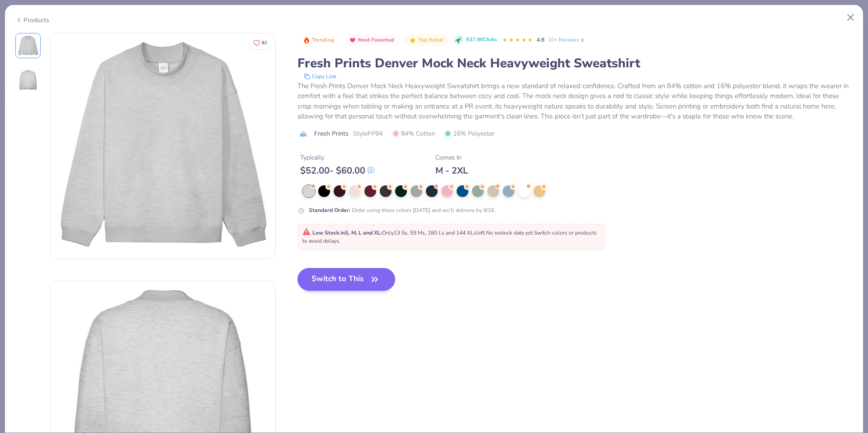  What do you see at coordinates (260, 43) in the screenshot?
I see `button: Like` at bounding box center [260, 43].